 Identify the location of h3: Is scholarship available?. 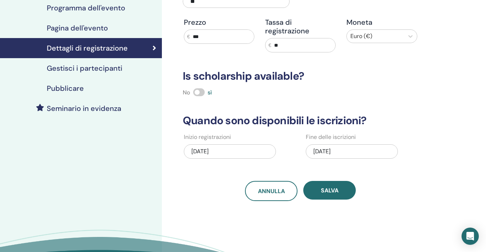
(300, 76).